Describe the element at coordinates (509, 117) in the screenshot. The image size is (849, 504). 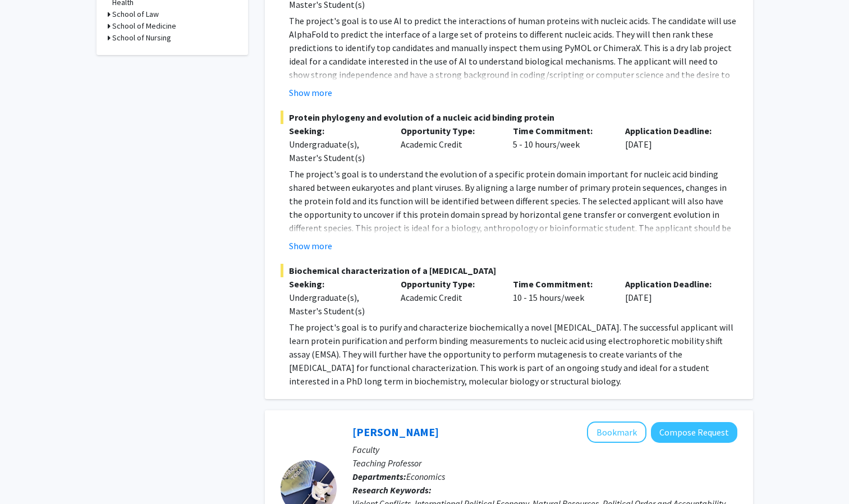
I see `span: Protein phylogeny and evolution of a nucleic acid binding protein` at that location.